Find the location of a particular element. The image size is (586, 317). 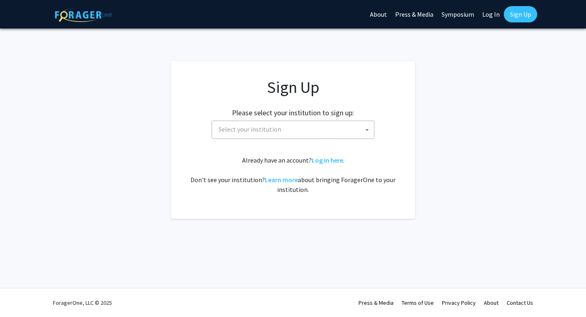

a: Contact Us is located at coordinates (520, 302).